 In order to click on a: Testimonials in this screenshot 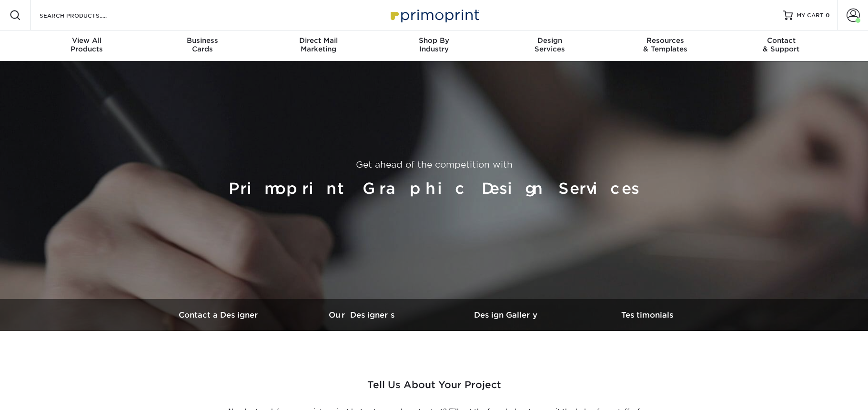, I will do `click(648, 315)`.